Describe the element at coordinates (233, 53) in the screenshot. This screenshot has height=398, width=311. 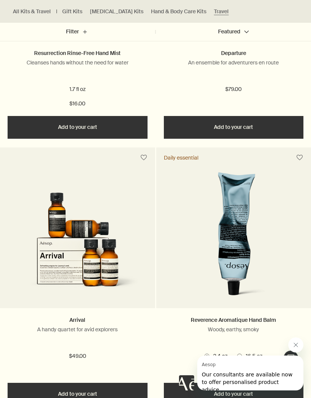
I see `a: Departure` at that location.